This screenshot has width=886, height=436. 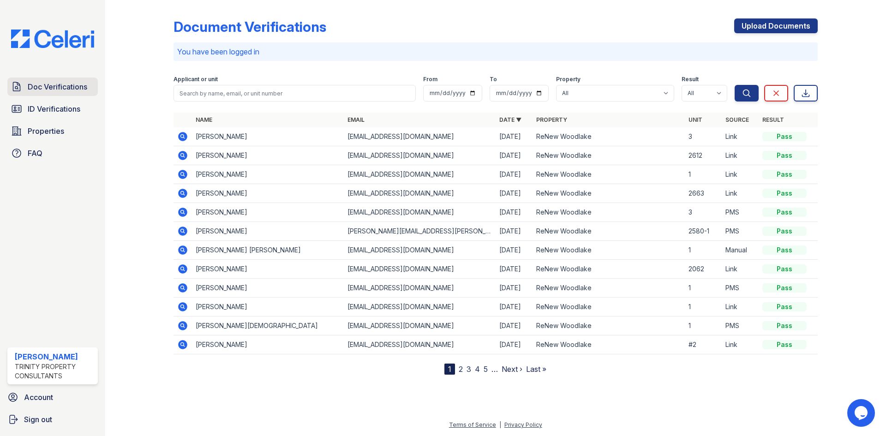 What do you see at coordinates (568, 79) in the screenshot?
I see `label: Property` at bounding box center [568, 79].